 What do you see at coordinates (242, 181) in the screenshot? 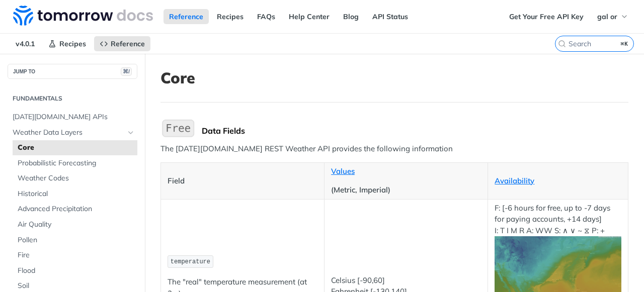
I see `p: Field` at bounding box center [242, 181].